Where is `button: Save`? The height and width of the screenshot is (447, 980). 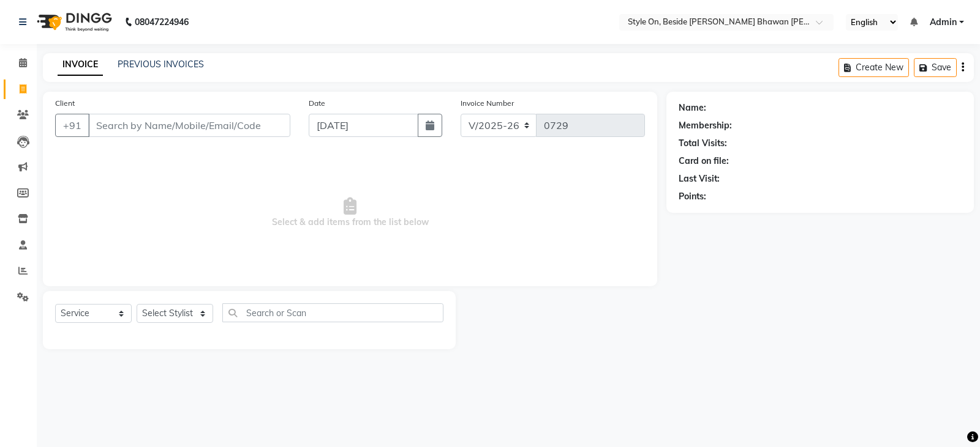
button: Save is located at coordinates (935, 67).